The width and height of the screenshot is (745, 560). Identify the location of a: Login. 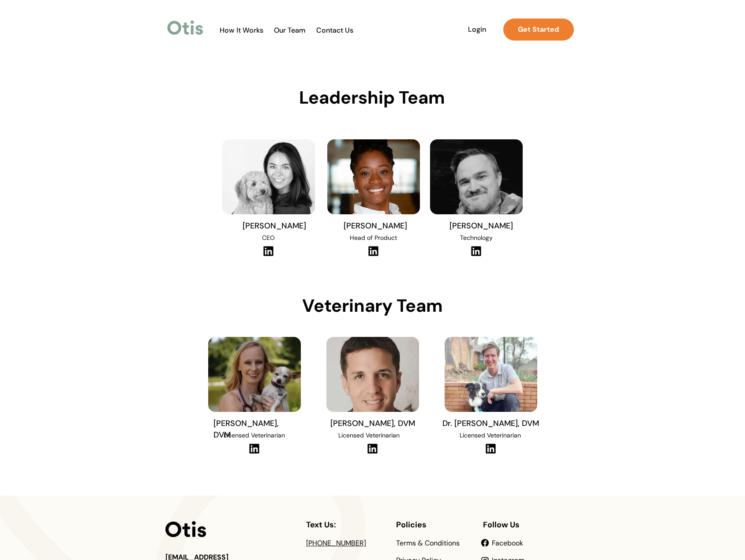
(477, 29).